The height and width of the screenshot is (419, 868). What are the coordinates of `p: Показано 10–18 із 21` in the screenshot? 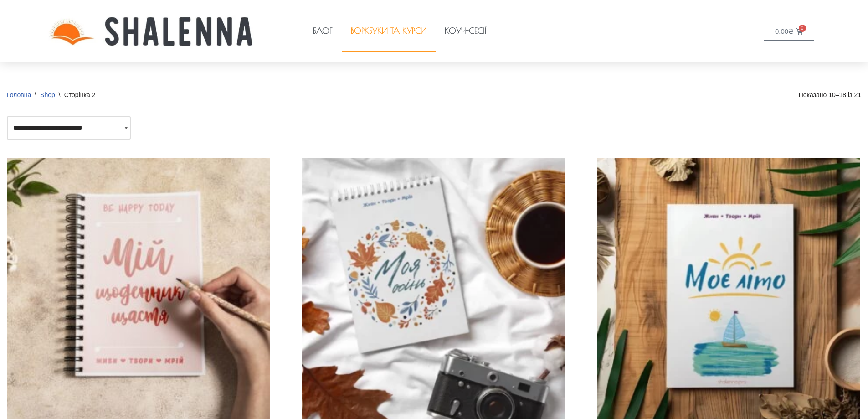 It's located at (830, 98).